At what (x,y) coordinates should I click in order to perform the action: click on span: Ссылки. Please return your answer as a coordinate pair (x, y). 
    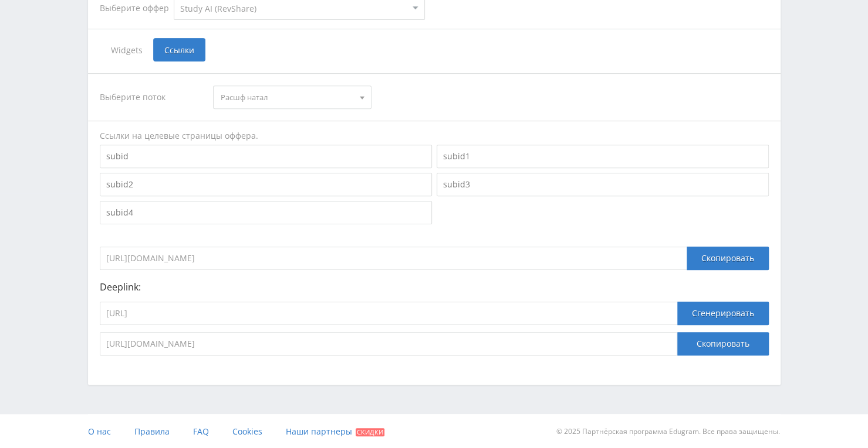
    Looking at the image, I should click on (179, 50).